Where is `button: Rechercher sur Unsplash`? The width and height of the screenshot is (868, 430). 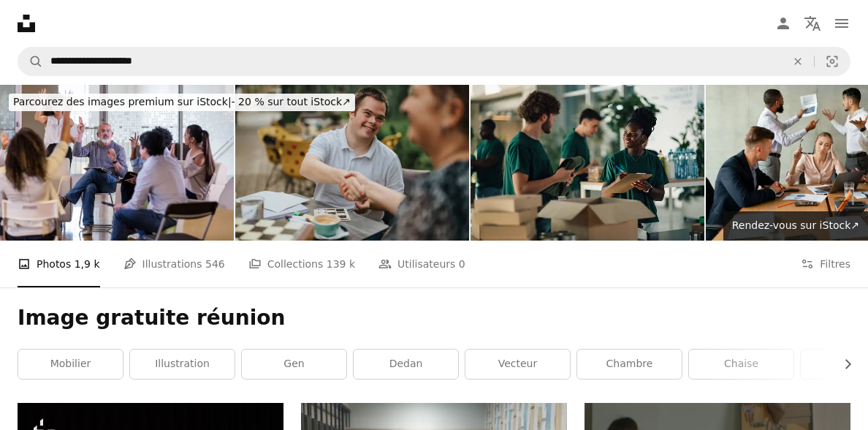
button: Rechercher sur Unsplash is located at coordinates (30, 62).